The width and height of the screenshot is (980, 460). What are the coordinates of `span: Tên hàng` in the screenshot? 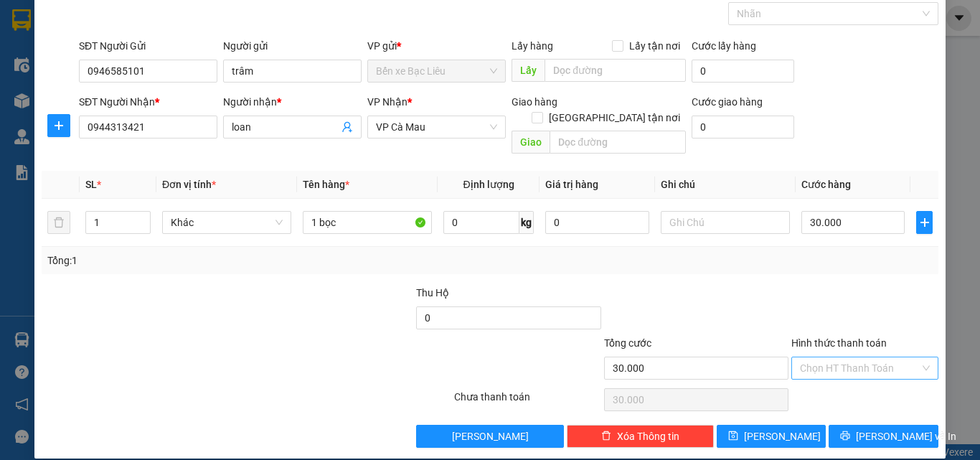 It's located at (326, 185).